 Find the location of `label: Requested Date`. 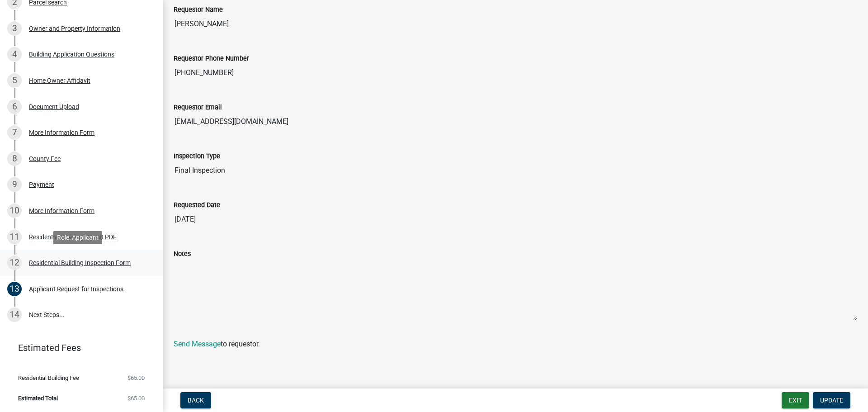

label: Requested Date is located at coordinates (197, 205).